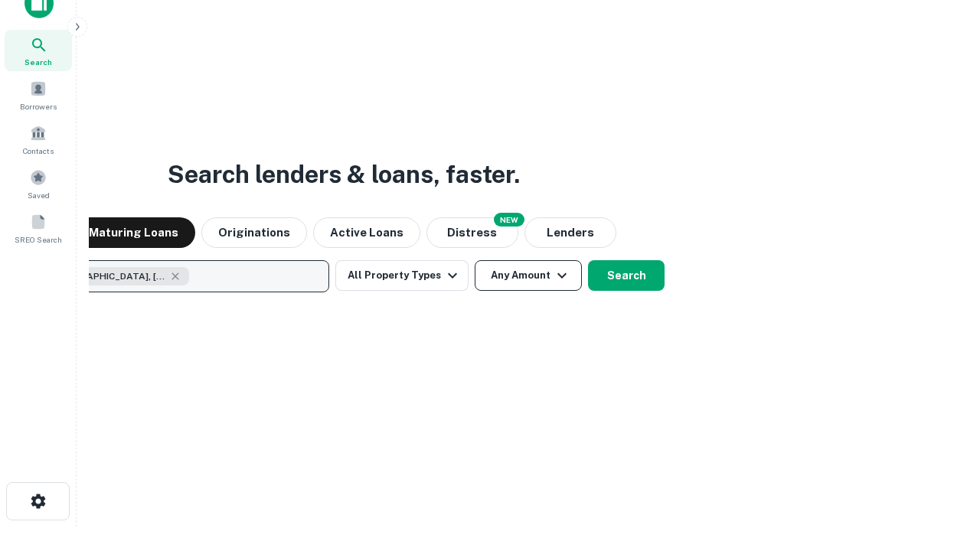 Image resolution: width=980 pixels, height=551 pixels. I want to click on a: Search, so click(38, 50).